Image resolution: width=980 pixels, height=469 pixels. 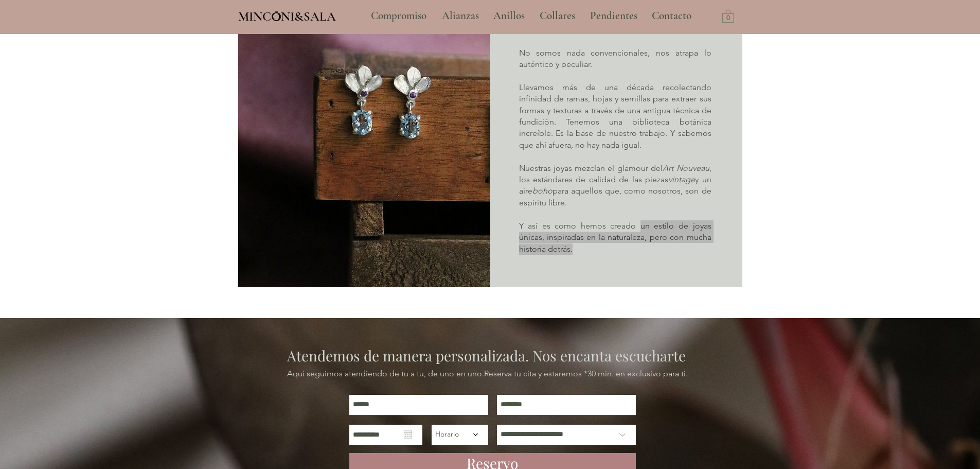 I want to click on p: Alianzas, so click(x=461, y=16).